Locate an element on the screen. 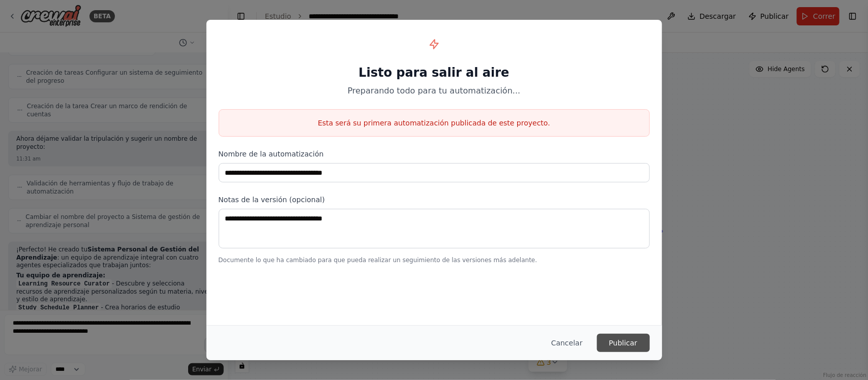  font: Documente lo que ha cambiado para que pueda realizar un seguimiento de las versiones más adelante. is located at coordinates (378, 260).